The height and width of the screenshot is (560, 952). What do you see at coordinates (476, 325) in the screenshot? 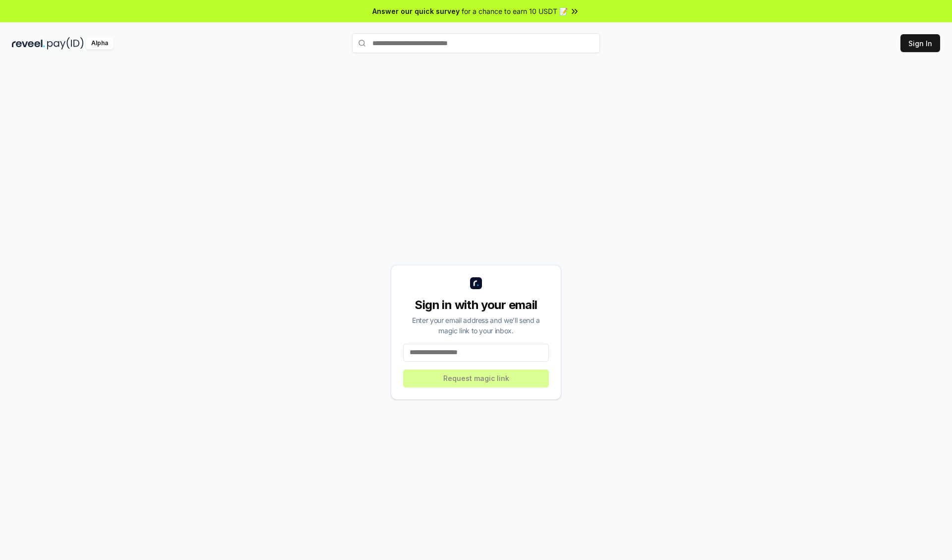
I see `div: Enter your email address and we’ll send a magic link to your inbox.` at bounding box center [476, 325].